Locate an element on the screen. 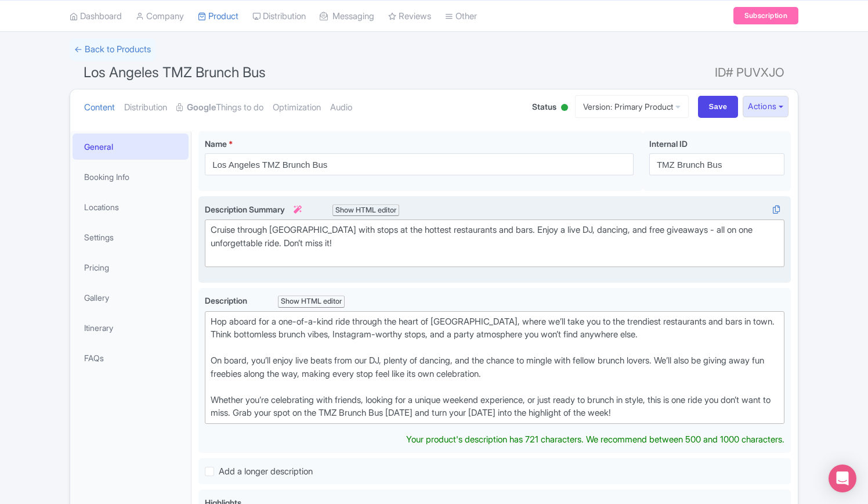 The width and height of the screenshot is (868, 504). span: Description is located at coordinates (227, 300).